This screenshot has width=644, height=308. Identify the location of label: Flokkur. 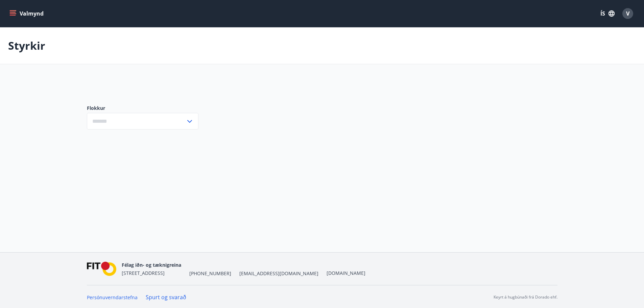
(143, 108).